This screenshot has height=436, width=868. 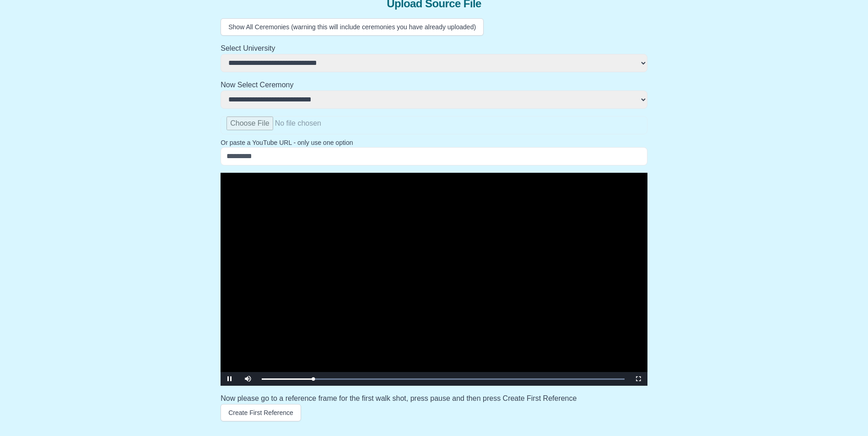 I want to click on button: Show All Ceremonies (warning this will include ceremonies you have already uploaded), so click(x=352, y=27).